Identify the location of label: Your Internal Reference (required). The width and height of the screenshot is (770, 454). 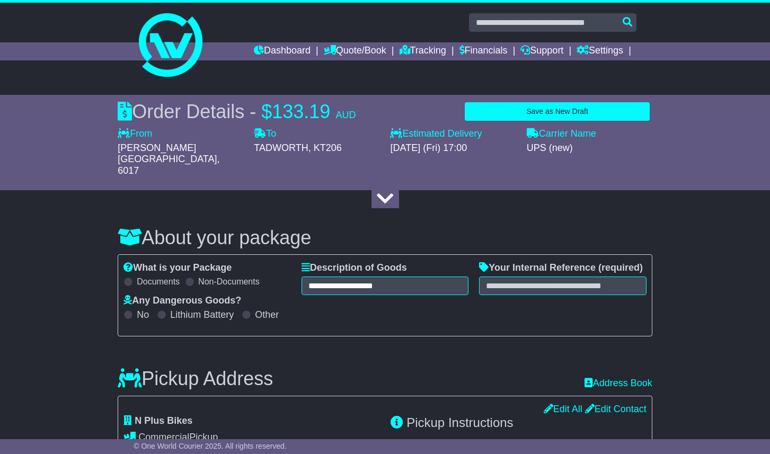
(560, 268).